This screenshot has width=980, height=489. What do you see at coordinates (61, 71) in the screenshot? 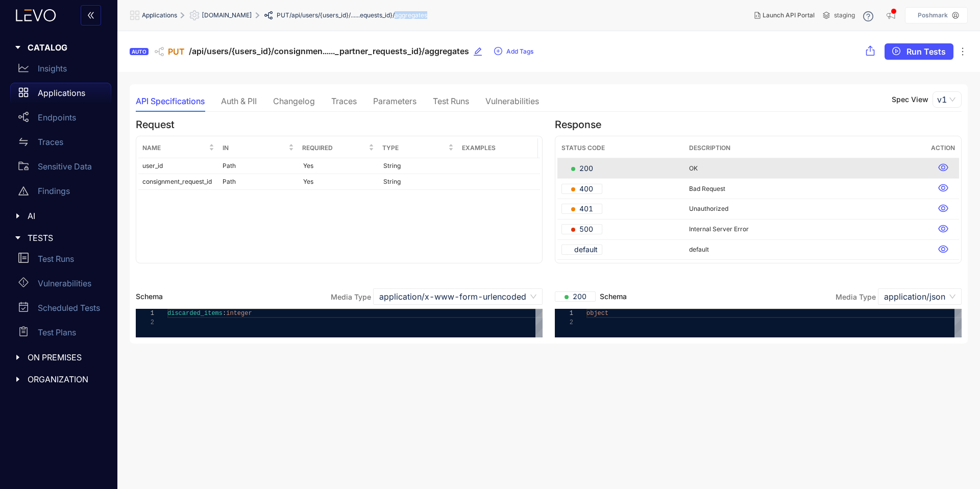
I see `a: Insights` at bounding box center [61, 71].